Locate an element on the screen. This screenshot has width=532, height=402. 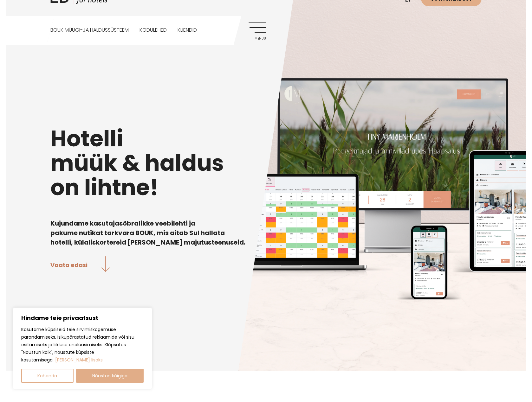
a: Kodulehed is located at coordinates (153, 30).